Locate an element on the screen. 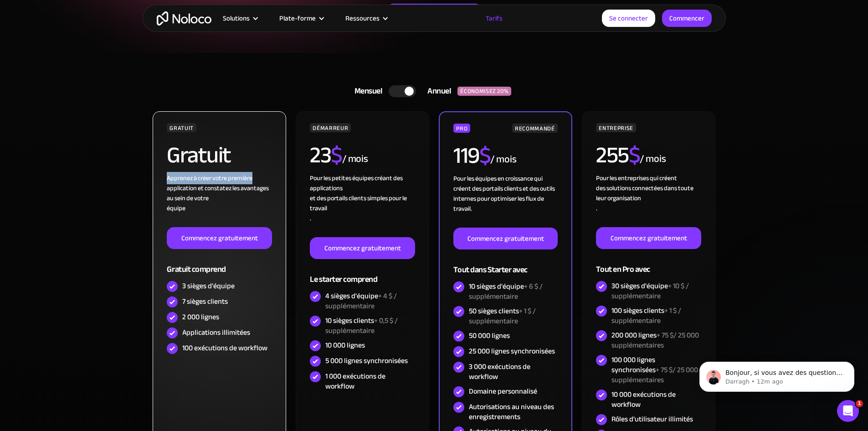 The width and height of the screenshot is (868, 431). font: ENTREPRISE is located at coordinates (616, 128).